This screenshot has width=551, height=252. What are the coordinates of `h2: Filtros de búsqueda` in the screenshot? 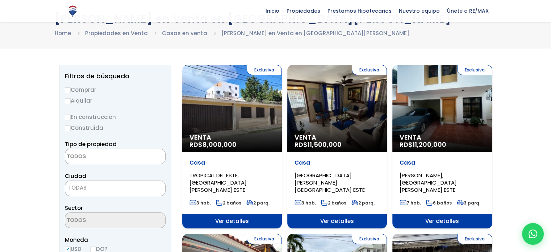 It's located at (115, 76).